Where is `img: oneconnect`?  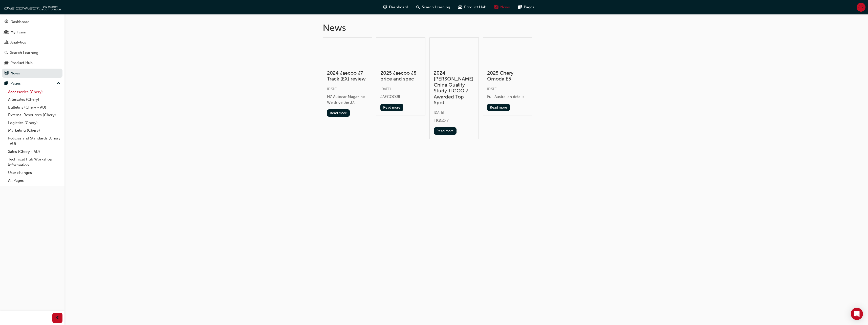 img: oneconnect is located at coordinates (32, 7).